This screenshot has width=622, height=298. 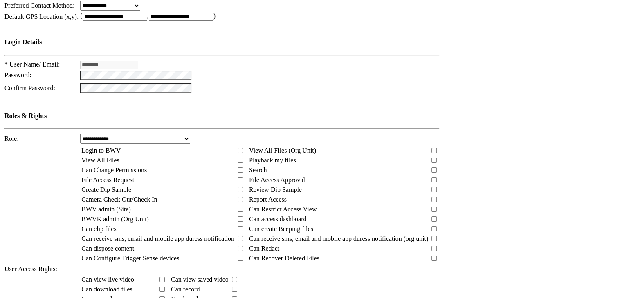 I want to click on span: BWV admin (Site), so click(x=106, y=209).